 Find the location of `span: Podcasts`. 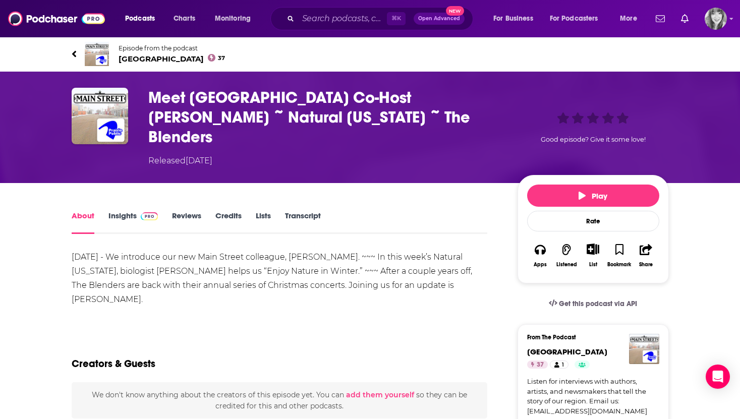

span: Podcasts is located at coordinates (140, 19).